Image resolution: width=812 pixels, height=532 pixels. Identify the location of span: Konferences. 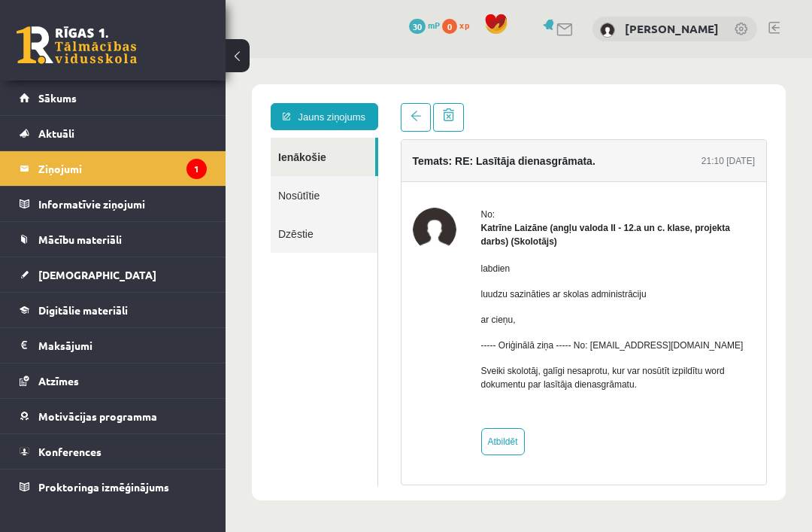
(70, 451).